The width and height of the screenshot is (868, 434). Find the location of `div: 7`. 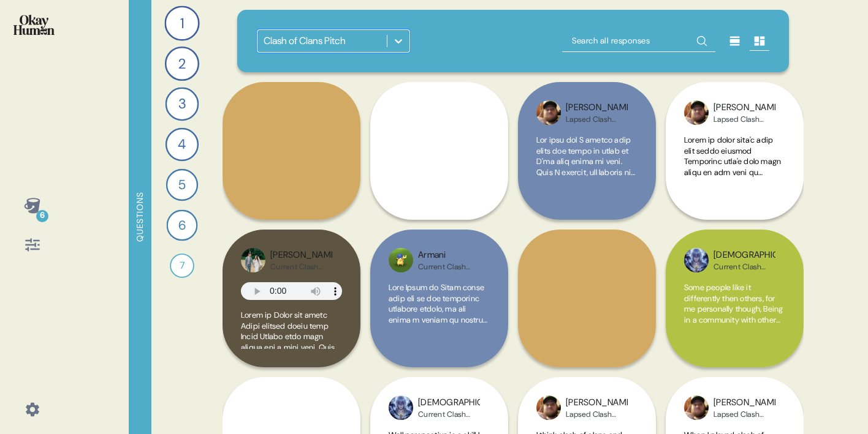

div: 7 is located at coordinates (182, 266).